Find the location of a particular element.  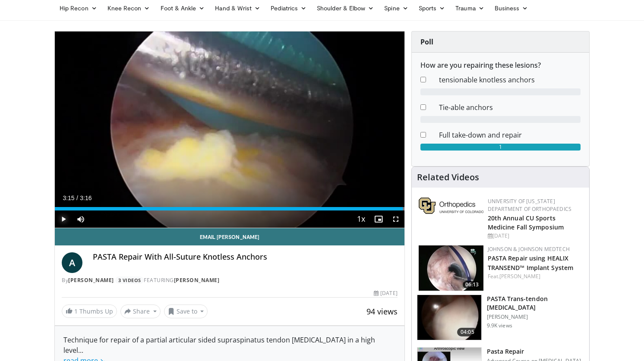

span: 3:15 is located at coordinates (68, 198).